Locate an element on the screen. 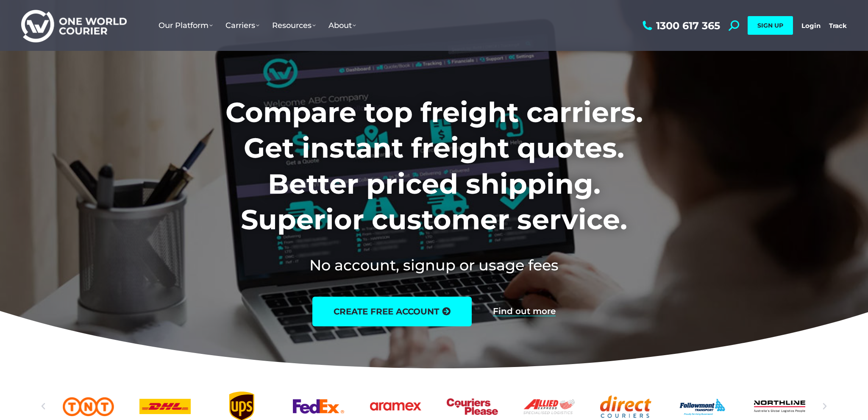 The image size is (868, 420). h2: No account, signup or usage fees is located at coordinates (434, 265).